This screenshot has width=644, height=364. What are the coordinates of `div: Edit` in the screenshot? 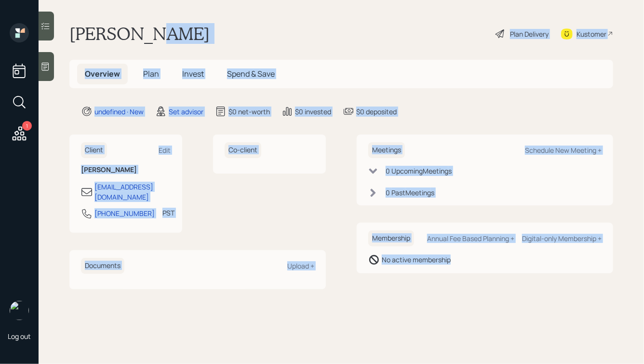 It's located at (165, 150).